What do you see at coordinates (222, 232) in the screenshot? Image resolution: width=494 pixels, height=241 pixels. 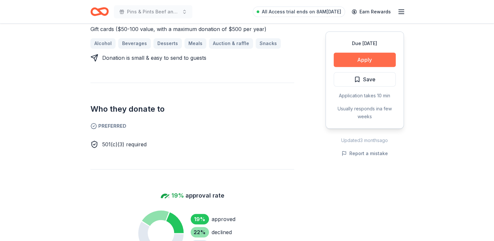 I see `div: declined` at bounding box center [222, 232].